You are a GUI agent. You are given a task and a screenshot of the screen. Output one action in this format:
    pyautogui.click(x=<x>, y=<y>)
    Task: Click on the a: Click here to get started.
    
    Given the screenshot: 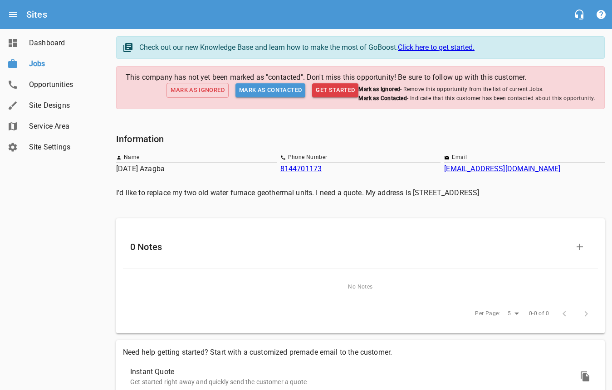 What is the action you would take?
    pyautogui.click(x=436, y=47)
    